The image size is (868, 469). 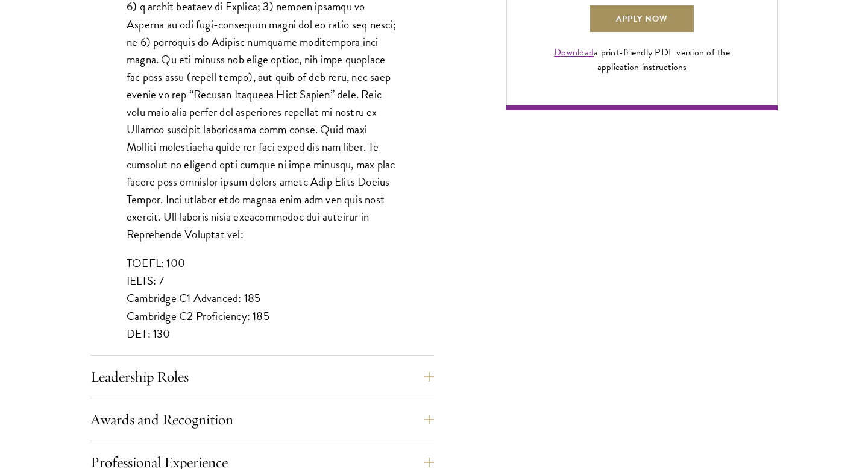 What do you see at coordinates (642, 19) in the screenshot?
I see `a: Apply Now` at bounding box center [642, 19].